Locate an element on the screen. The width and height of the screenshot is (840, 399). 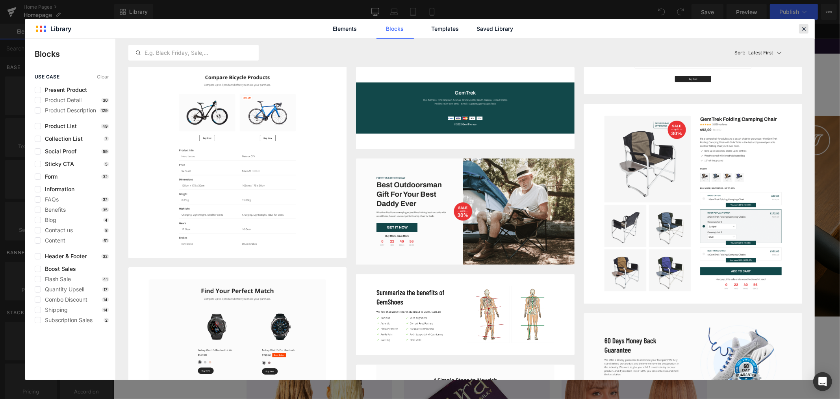
span: Boost Sales is located at coordinates (58, 269).